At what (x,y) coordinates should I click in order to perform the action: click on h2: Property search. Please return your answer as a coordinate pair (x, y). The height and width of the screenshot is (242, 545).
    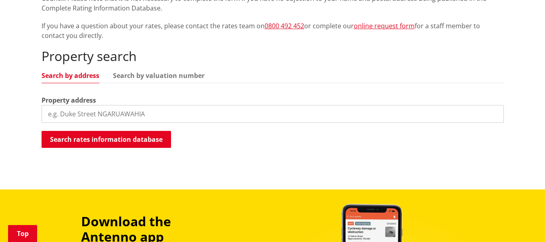
    Looking at the image, I should click on (273, 56).